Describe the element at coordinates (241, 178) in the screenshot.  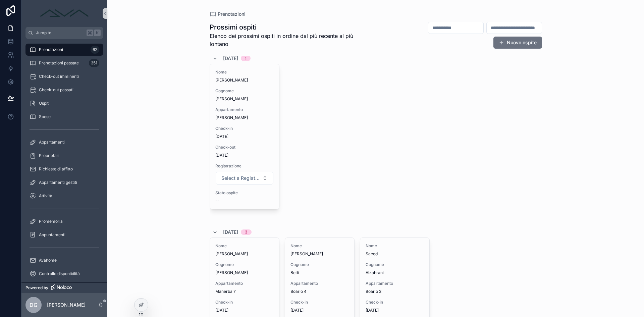
I see `span: Select a Registrazione` at that location.